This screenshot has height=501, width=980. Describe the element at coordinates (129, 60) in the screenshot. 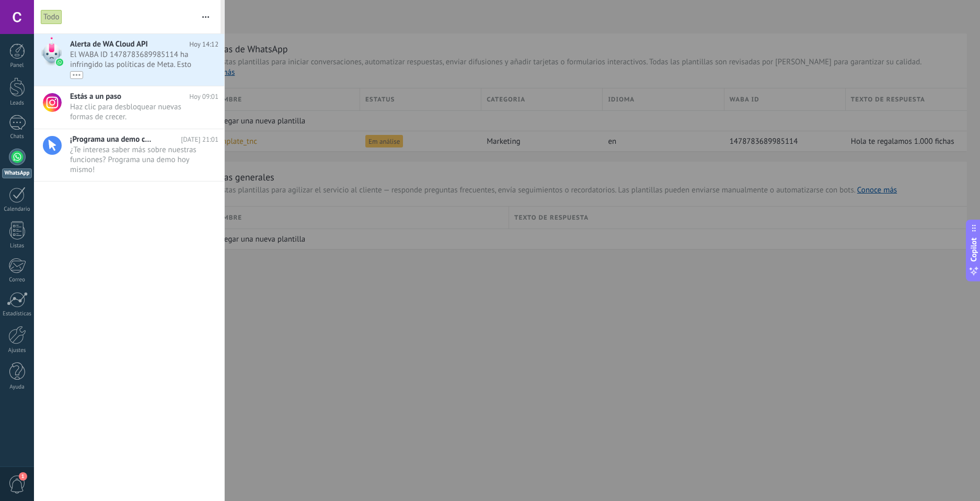

I see `a: Alerta de WA Cloud API Hoy 14:12 El WABA ID 1478783689985114 ha infringido las políticas de Meta....` at that location.